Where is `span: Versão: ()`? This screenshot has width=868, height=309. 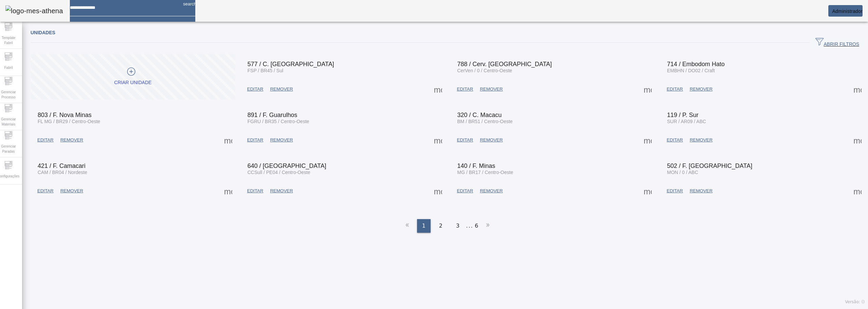 span: Versão: () is located at coordinates (855, 302).